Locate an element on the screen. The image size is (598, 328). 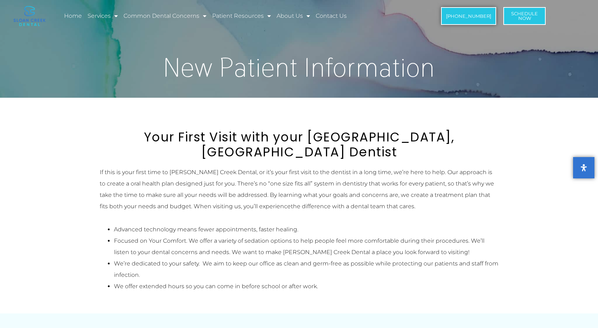
a: Contact Us is located at coordinates (331, 16).